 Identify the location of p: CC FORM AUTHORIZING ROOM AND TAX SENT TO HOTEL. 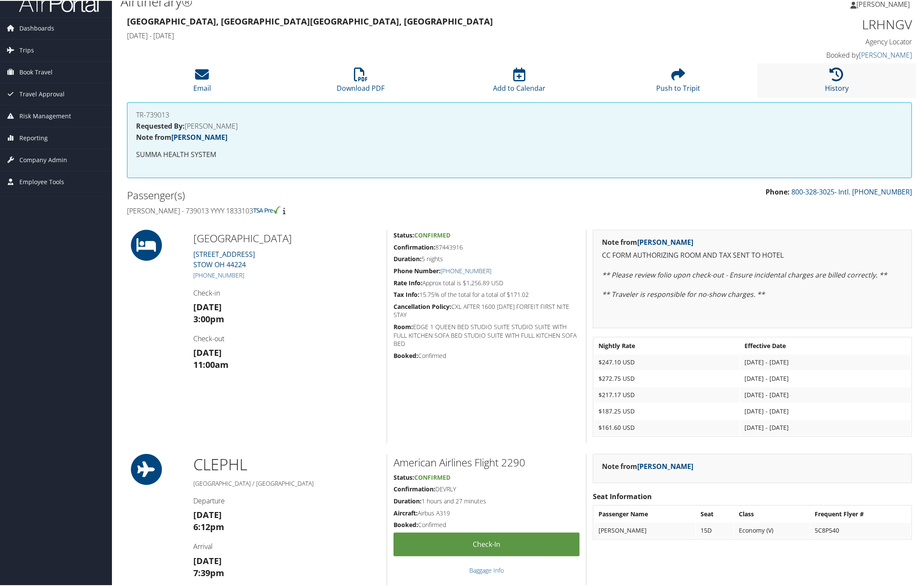
(752, 255).